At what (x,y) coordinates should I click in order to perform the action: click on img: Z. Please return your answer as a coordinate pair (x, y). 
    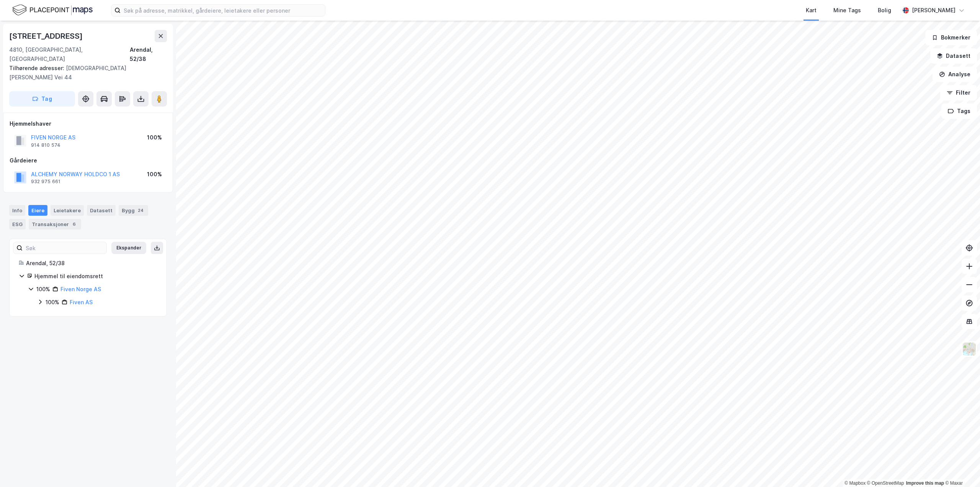
    Looking at the image, I should click on (970, 348).